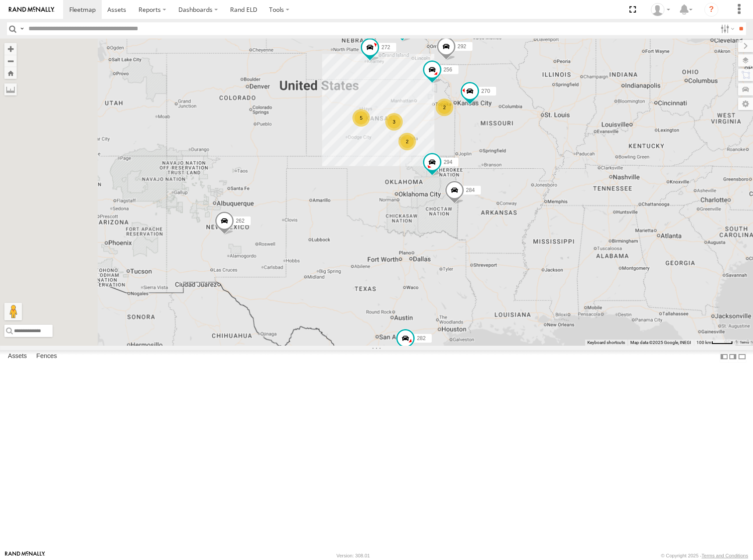 Image resolution: width=753 pixels, height=560 pixels. Describe the element at coordinates (733, 356) in the screenshot. I see `label: Dock Summary Table to the Right` at that location.